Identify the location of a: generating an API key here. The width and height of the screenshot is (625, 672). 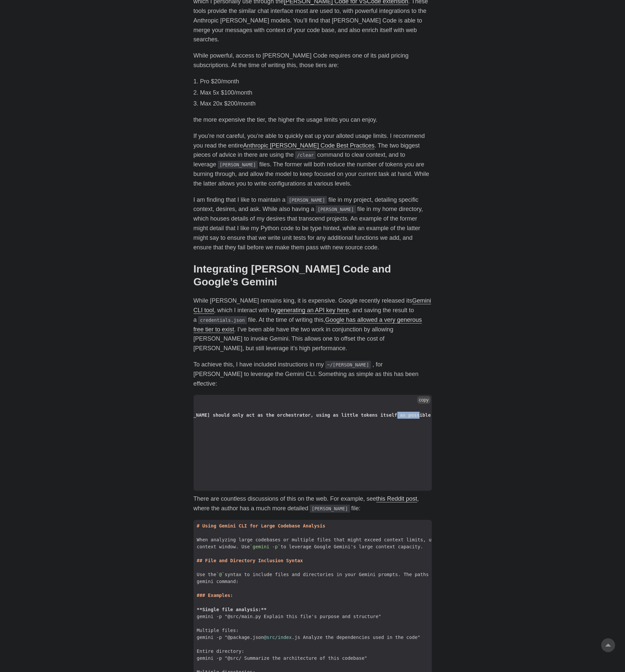
(313, 310).